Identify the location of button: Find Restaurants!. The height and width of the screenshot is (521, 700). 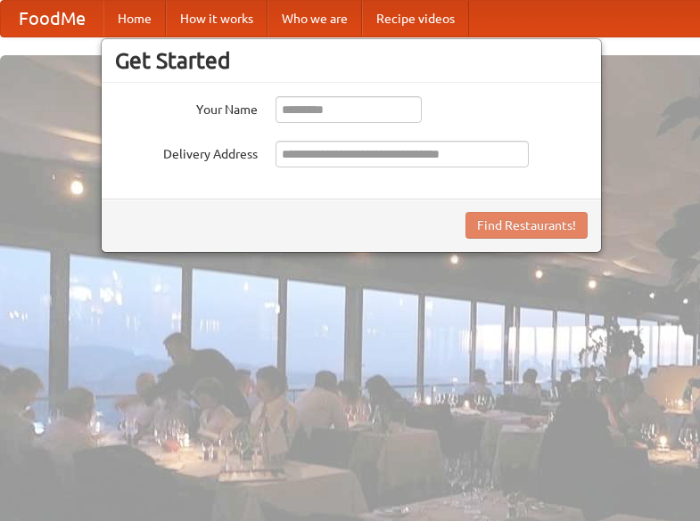
(526, 225).